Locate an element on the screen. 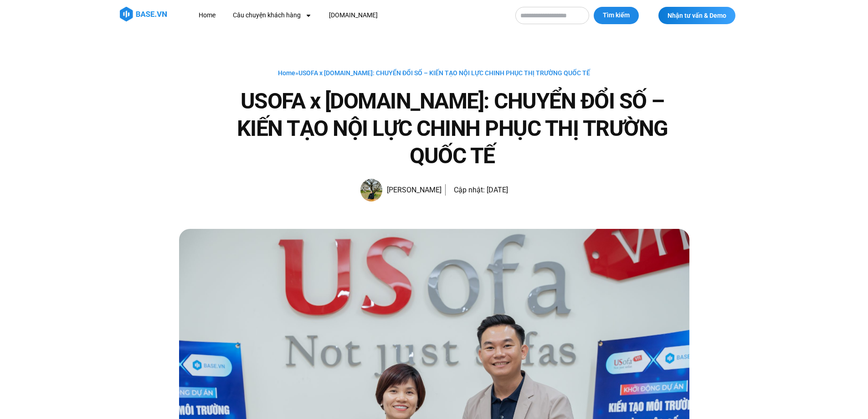 The width and height of the screenshot is (868, 419). a: Câu chuyện khách hàng is located at coordinates (272, 15).